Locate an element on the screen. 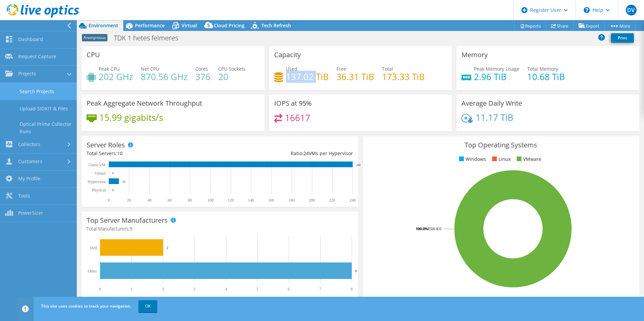  h3: IOPS at 95% is located at coordinates (293, 103).